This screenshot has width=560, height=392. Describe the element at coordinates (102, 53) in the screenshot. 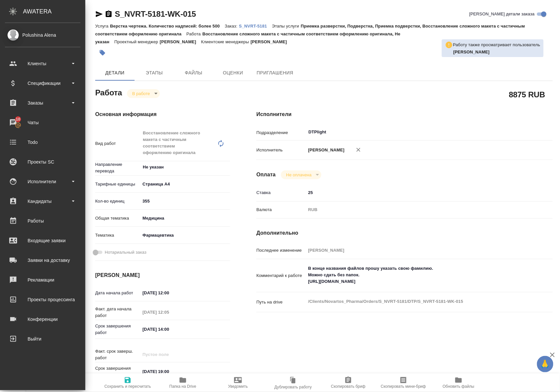

I see `button: Добавить тэг` at that location.